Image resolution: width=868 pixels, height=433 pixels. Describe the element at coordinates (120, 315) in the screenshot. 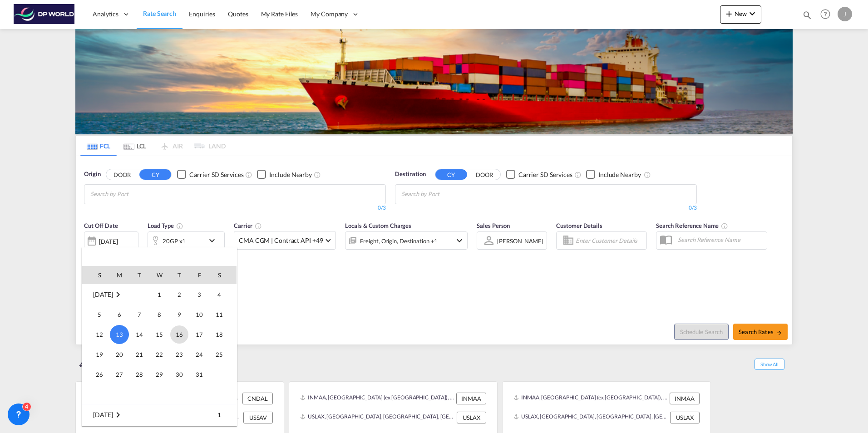

I see `span: 6` at that location.